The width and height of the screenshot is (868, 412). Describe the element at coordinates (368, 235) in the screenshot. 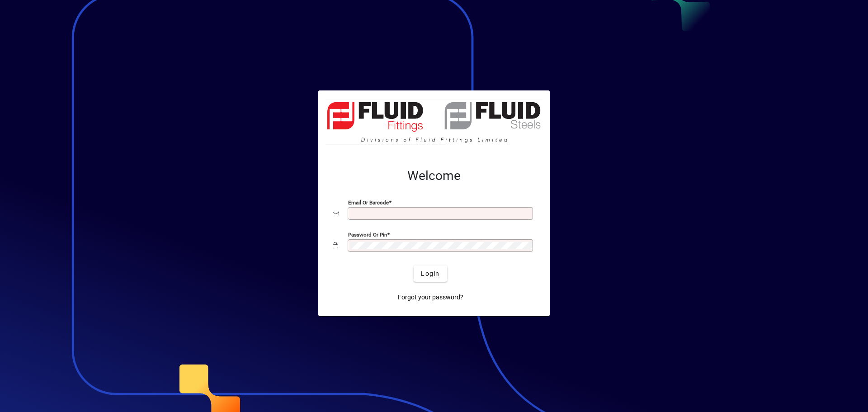

I see `mat-label: Password or Pin` at that location.